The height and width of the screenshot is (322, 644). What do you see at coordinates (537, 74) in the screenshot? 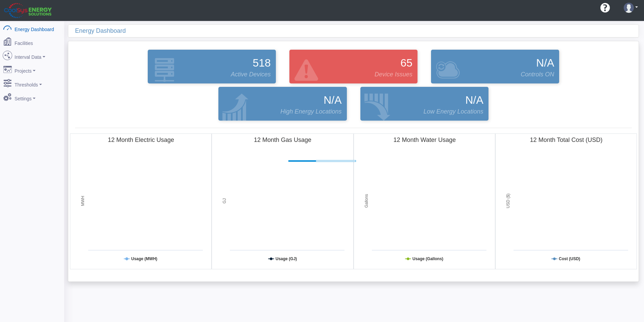
I see `span: Controls ON` at bounding box center [537, 74].